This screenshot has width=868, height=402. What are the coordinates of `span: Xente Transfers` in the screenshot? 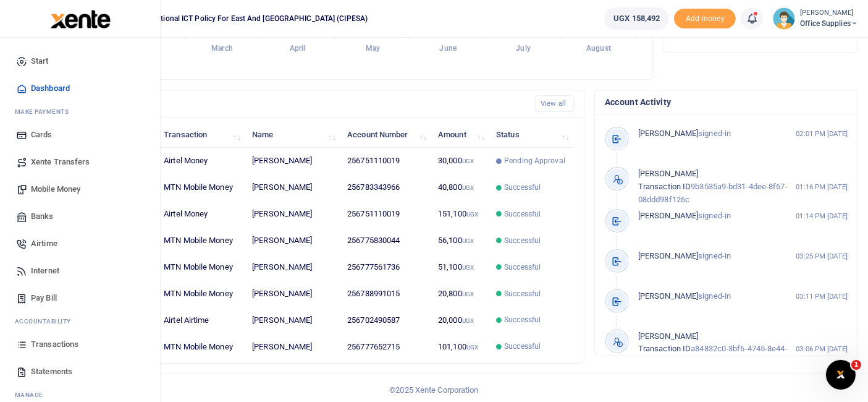 It's located at (60, 162).